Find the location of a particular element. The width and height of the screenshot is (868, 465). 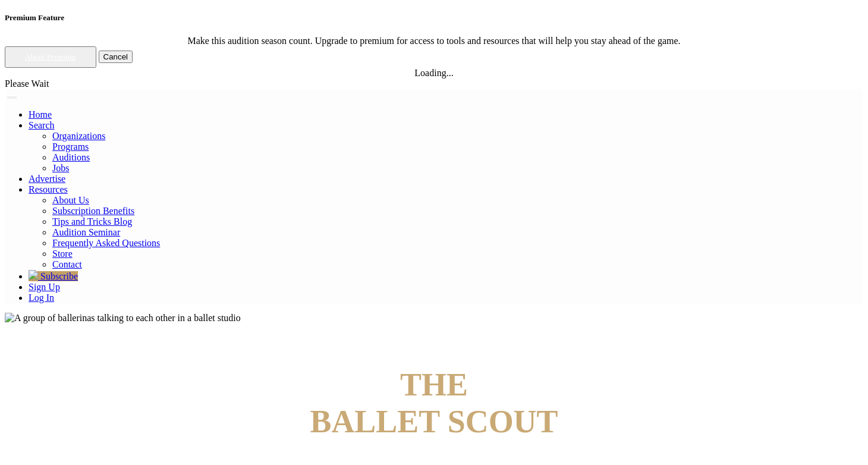

a: Subscribe is located at coordinates (53, 276).